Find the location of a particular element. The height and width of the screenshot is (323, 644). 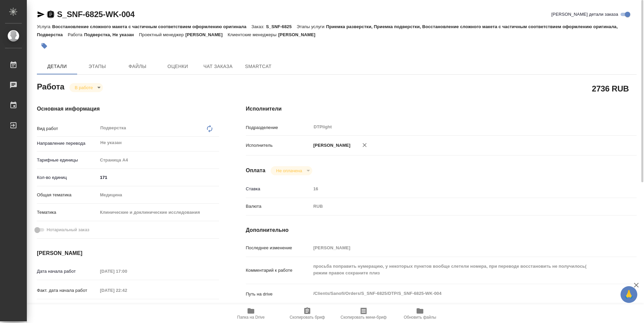

button: Скопировать бриф is located at coordinates (307, 314).